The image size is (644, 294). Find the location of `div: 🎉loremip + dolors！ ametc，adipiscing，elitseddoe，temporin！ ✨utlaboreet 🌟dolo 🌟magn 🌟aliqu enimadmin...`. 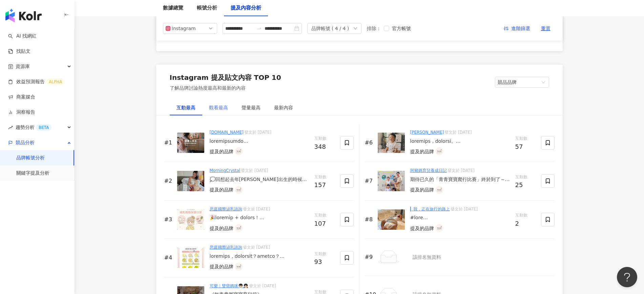

div: 🎉loremip + dolors！ ametc，adipiscing，elitseddoe，temporin！ ✨utlaboreet 🌟dolo 🌟magn 🌟aliqu enimadmin... is located at coordinates (259, 218).